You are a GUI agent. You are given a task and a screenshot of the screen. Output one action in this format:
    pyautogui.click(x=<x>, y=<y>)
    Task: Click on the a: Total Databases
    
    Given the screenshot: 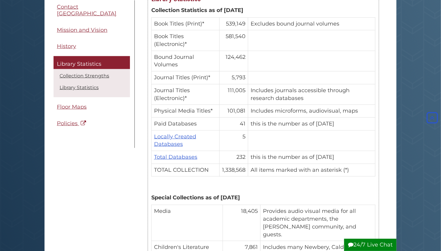 What is the action you would take?
    pyautogui.click(x=176, y=157)
    